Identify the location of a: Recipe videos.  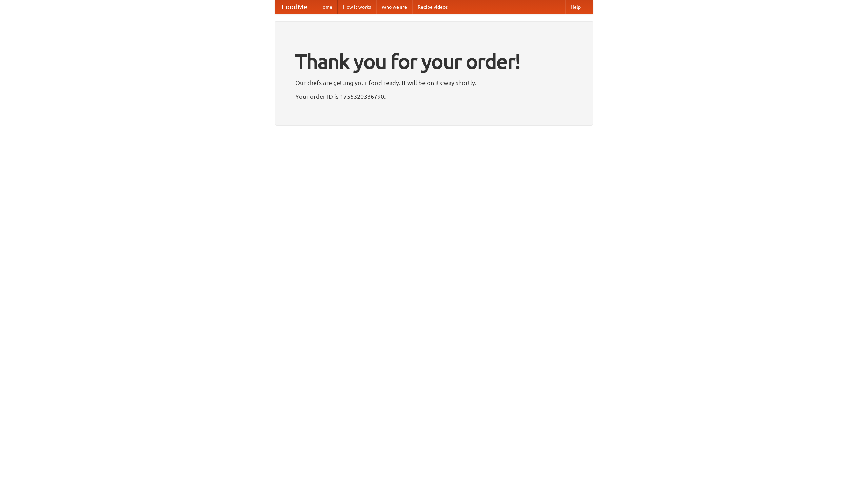
(433, 7).